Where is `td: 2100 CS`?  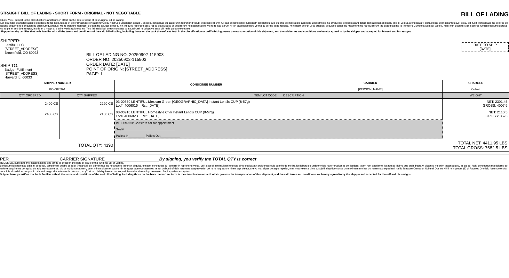 td: 2100 CS is located at coordinates (87, 114).